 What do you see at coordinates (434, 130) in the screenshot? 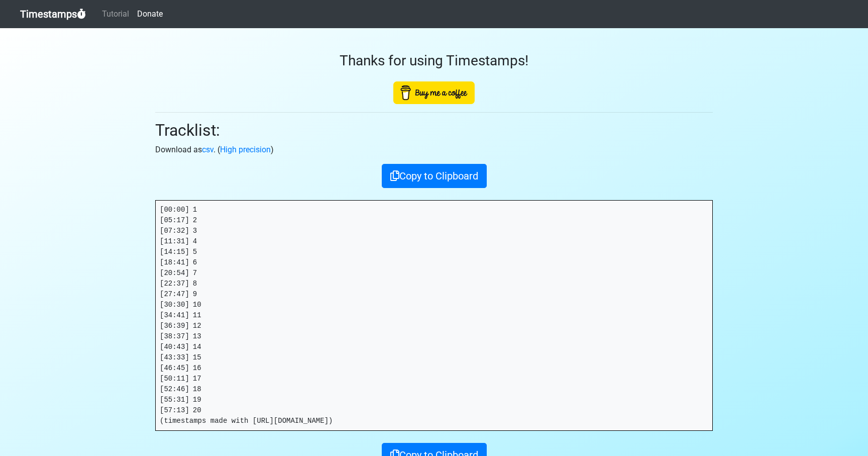
I see `h2: Tracklist:` at bounding box center [434, 130].